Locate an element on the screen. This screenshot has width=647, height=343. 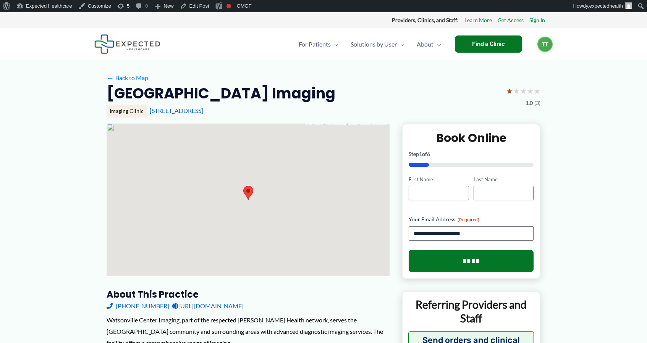
h3: About this practice is located at coordinates (248, 294).